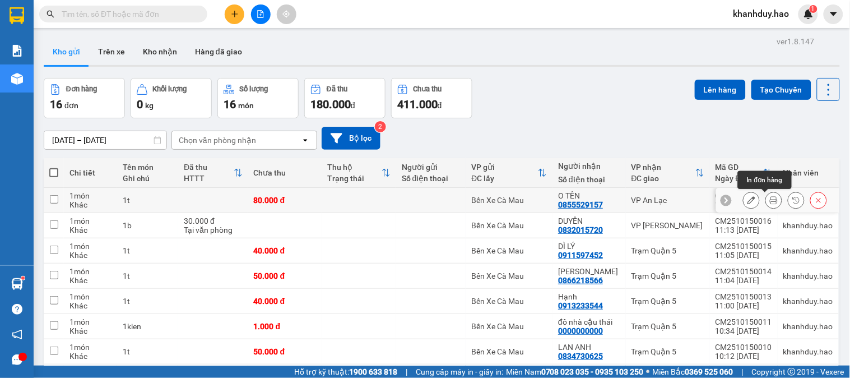  What do you see at coordinates (66, 52) in the screenshot?
I see `button: Kho gửi` at bounding box center [66, 52].